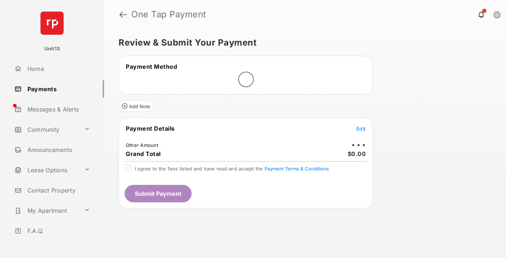 This screenshot has width=506, height=258. Describe the element at coordinates (58, 150) in the screenshot. I see `a: Announcements` at that location.